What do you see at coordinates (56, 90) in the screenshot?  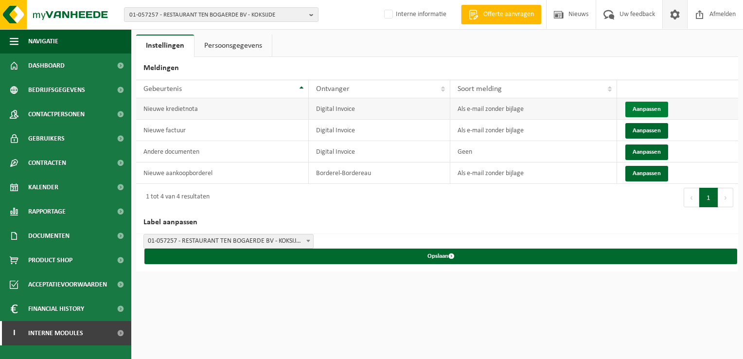 I see `span: Bedrijfsgegevens` at bounding box center [56, 90].